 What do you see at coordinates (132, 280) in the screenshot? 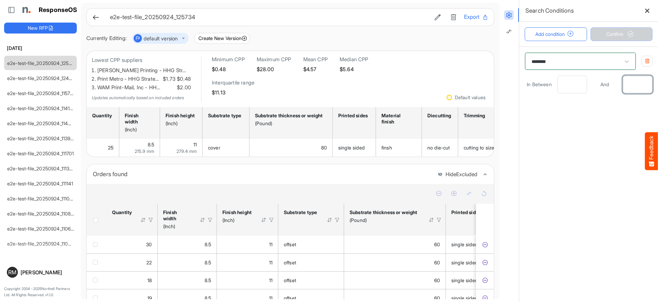
I see `td: 18 is template cell Column Header httpsnorthellcomontologiesmapping-rulesorderhasquantity` at bounding box center [132, 280].